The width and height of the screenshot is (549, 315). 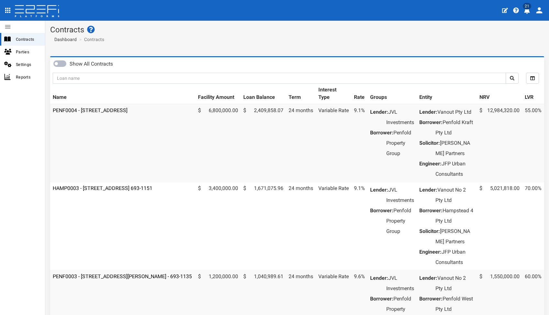 I want to click on td: 1,671,075.96, so click(x=263, y=226).